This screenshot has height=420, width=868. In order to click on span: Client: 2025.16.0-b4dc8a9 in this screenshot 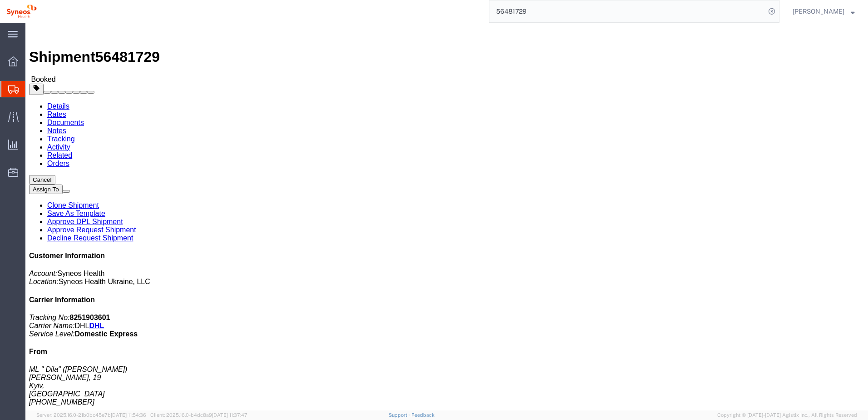, I will do `click(199, 415)`.